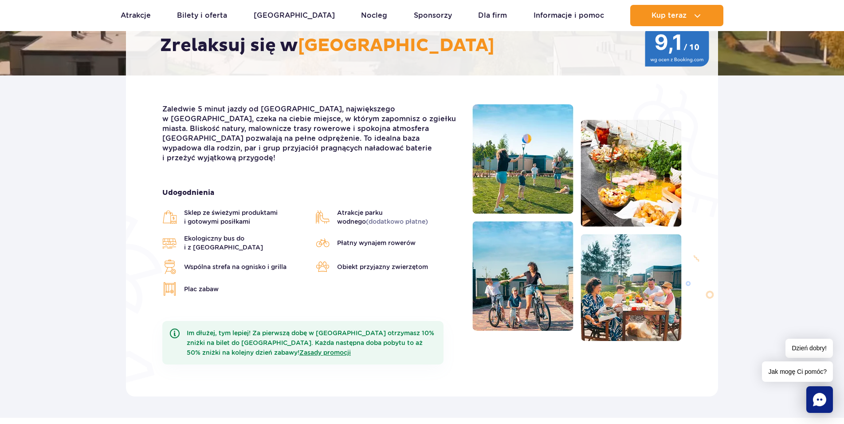 The image size is (844, 424). Describe the element at coordinates (382, 267) in the screenshot. I see `span: Obiekt przyjazny zwierzętom` at that location.